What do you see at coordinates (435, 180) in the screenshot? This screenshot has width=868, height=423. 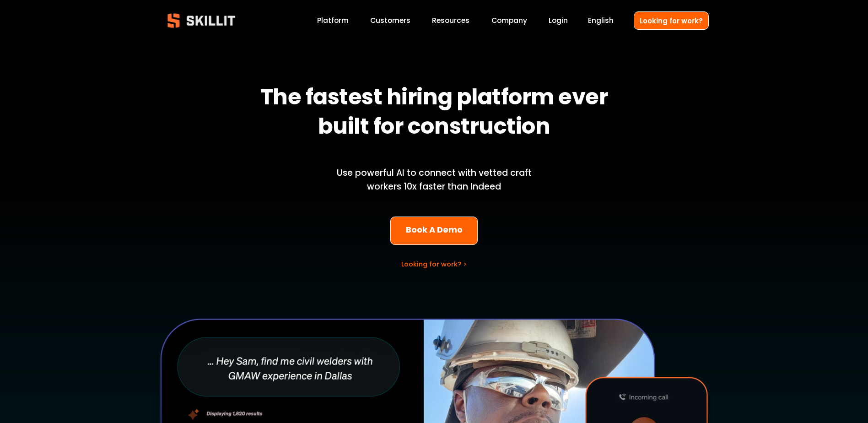 I see `p: Use powerful AI to connect with vetted craft workers 10x faster than Indeed` at bounding box center [435, 180].